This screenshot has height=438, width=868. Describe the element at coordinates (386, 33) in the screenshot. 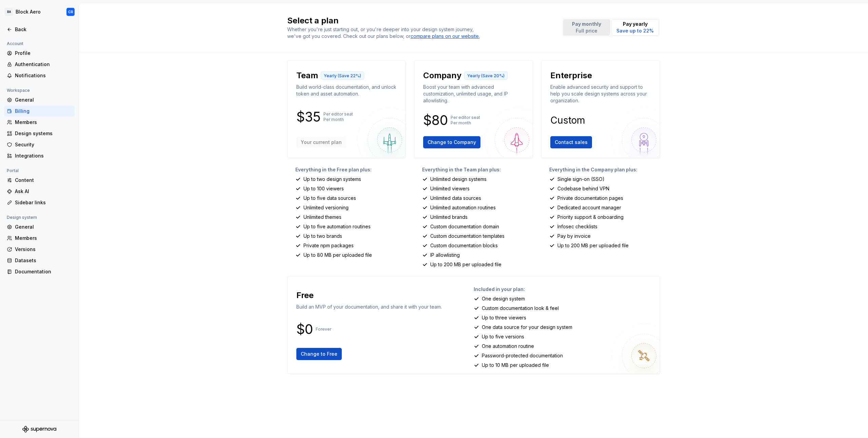

I see `div: Whether you're just starting out, or you're deeper into your design system journey, we've got you...` at that location.